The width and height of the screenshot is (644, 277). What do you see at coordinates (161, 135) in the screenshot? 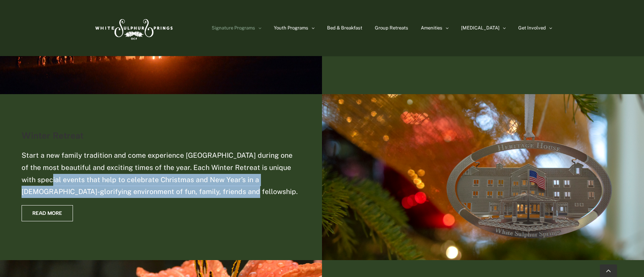
I see `h3: Winter Retreat` at bounding box center [161, 135].